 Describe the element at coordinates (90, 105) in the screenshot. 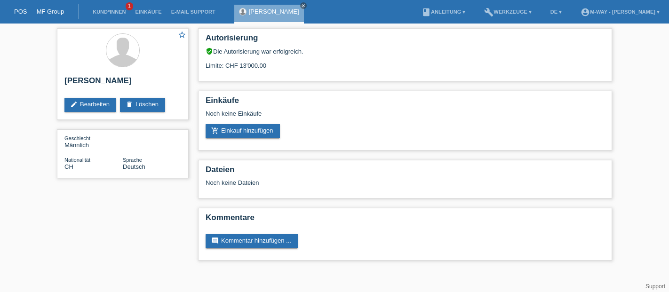

I see `a: editBearbeiten` at that location.